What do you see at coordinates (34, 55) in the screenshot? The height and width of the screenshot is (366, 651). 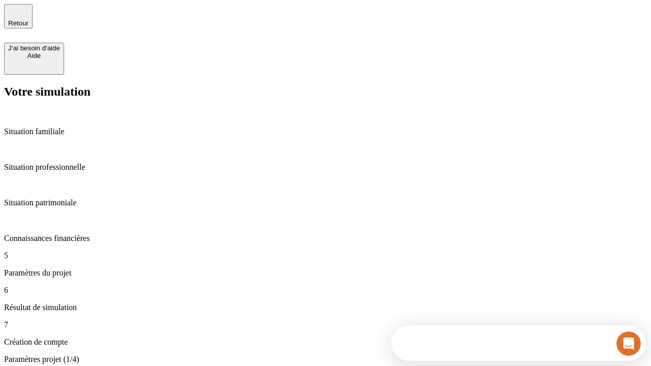 I see `div: Aide` at bounding box center [34, 55].